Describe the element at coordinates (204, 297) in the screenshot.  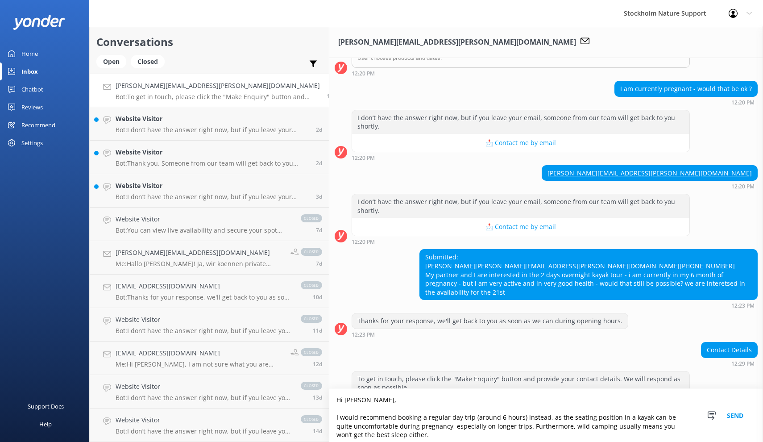
I see `p: Bot: Thanks for your response, we'll get back to you as soon as we can during opening hours.` at that location.